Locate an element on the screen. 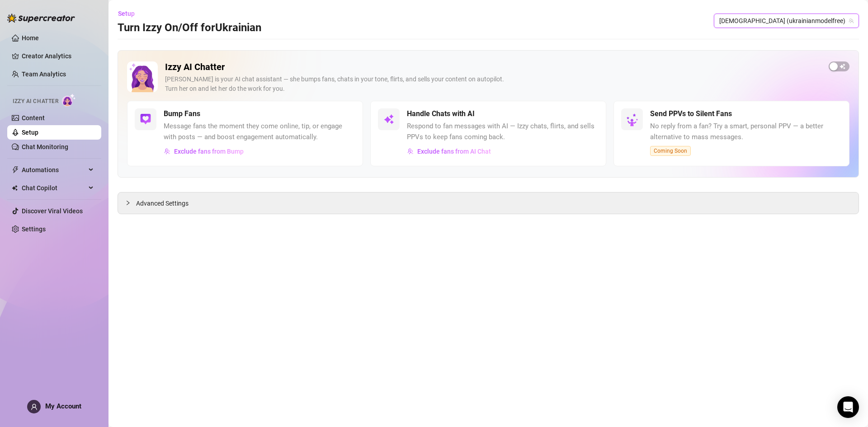  h5: Send PPVs to Silent Fans is located at coordinates (691, 114).